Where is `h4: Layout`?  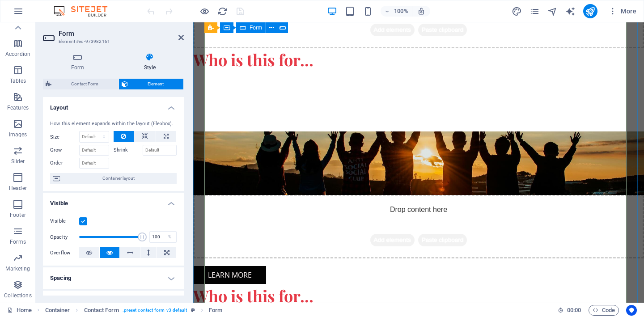 h4: Layout is located at coordinates (113, 105).